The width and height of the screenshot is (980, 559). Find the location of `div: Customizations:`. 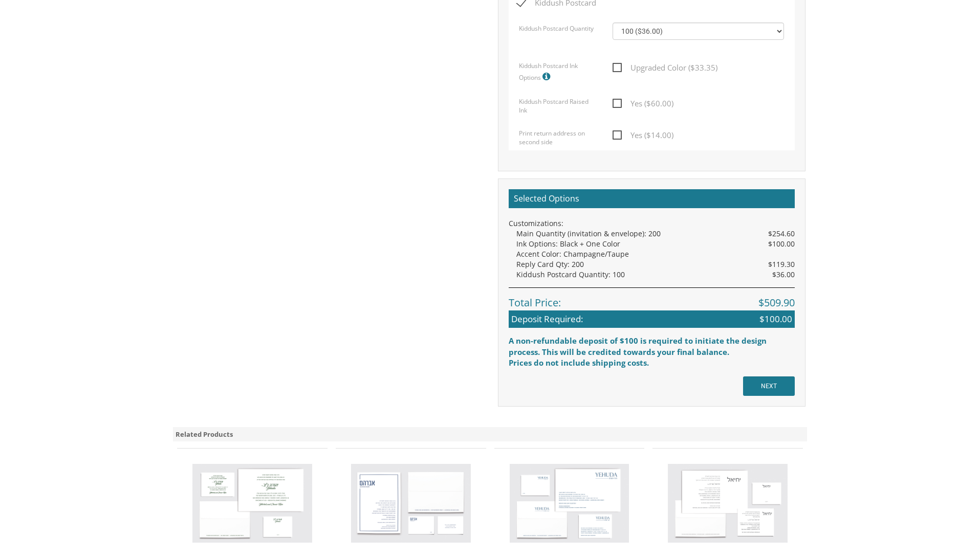

div: Customizations: is located at coordinates (651, 224).